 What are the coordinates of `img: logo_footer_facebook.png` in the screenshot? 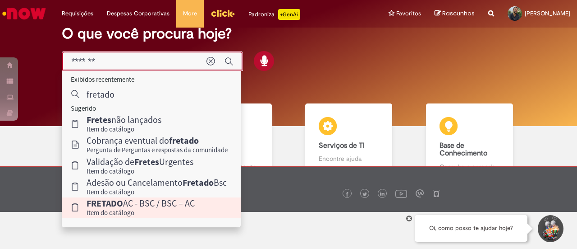 It's located at (347, 194).